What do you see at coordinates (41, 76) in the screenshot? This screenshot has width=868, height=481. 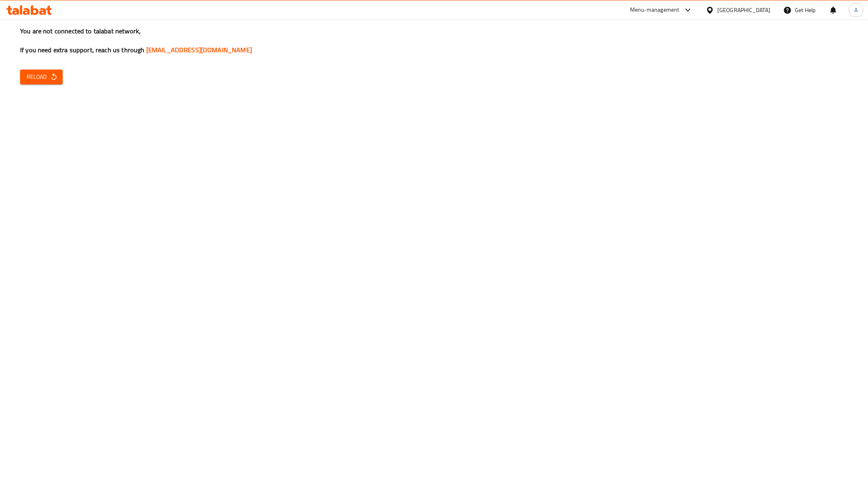 I see `button: Reload` at bounding box center [41, 76].